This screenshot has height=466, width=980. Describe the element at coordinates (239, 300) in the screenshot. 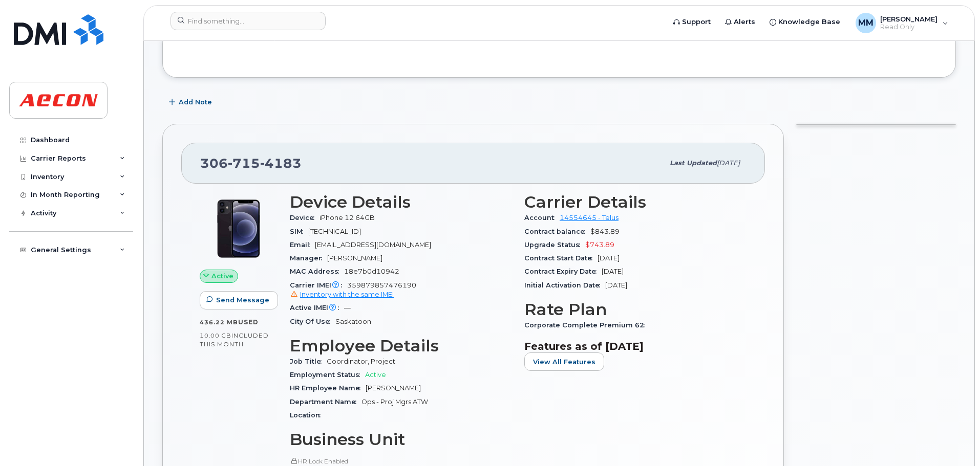

I see `button: Send Message` at that location.